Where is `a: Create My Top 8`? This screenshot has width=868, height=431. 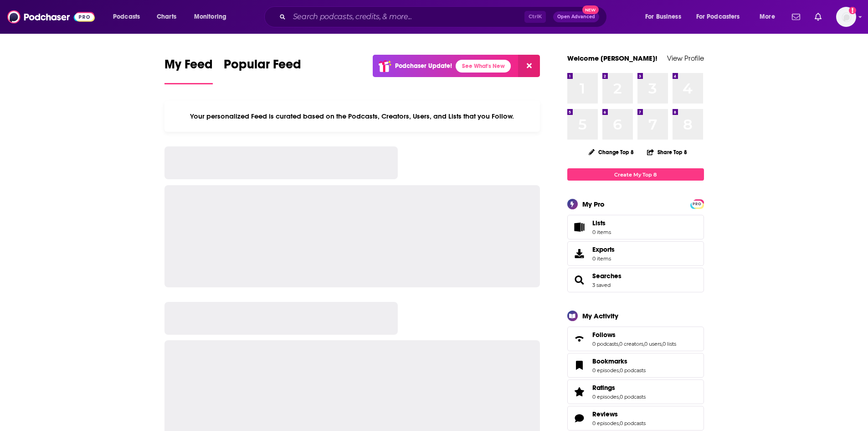 a: Create My Top 8 is located at coordinates (636, 174).